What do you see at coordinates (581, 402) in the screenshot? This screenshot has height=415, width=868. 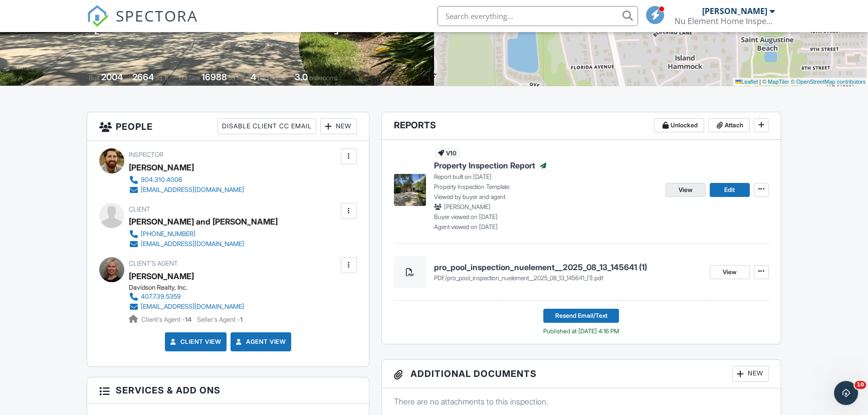 I see `p: There are no attachments to this inspection.` at bounding box center [581, 402].